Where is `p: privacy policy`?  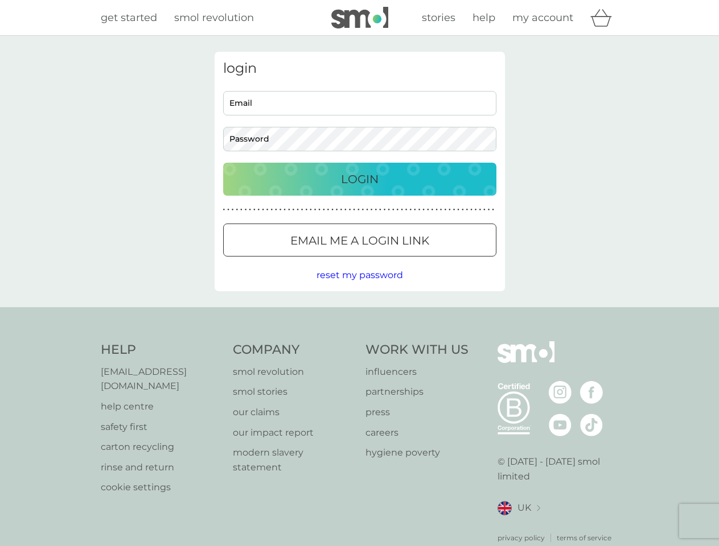 p: privacy policy is located at coordinates (521, 538).